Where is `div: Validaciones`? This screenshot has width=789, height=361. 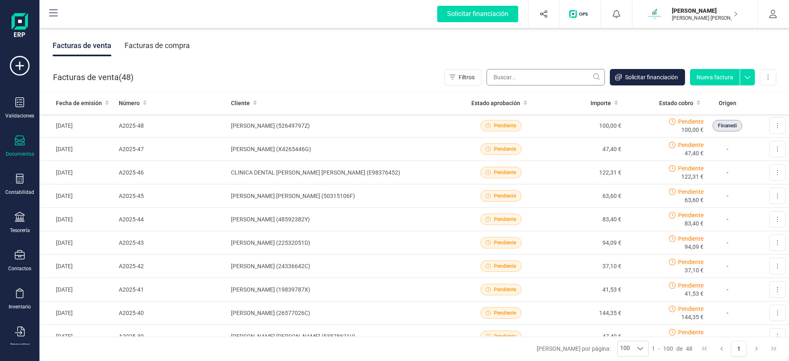
div: Validaciones is located at coordinates (20, 116).